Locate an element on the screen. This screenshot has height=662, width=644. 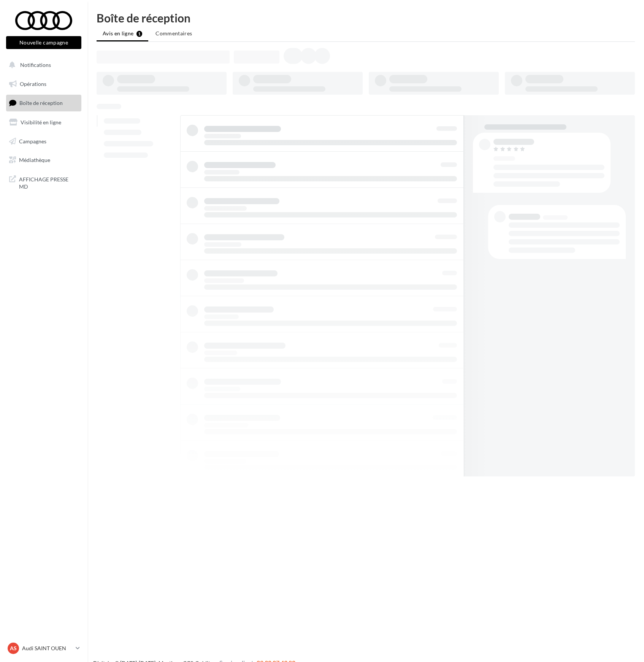
span: AS is located at coordinates (14, 648).